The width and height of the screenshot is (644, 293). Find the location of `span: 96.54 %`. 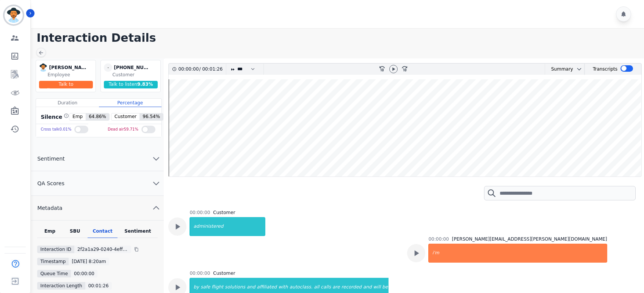

span: 96.54 % is located at coordinates (152, 117).